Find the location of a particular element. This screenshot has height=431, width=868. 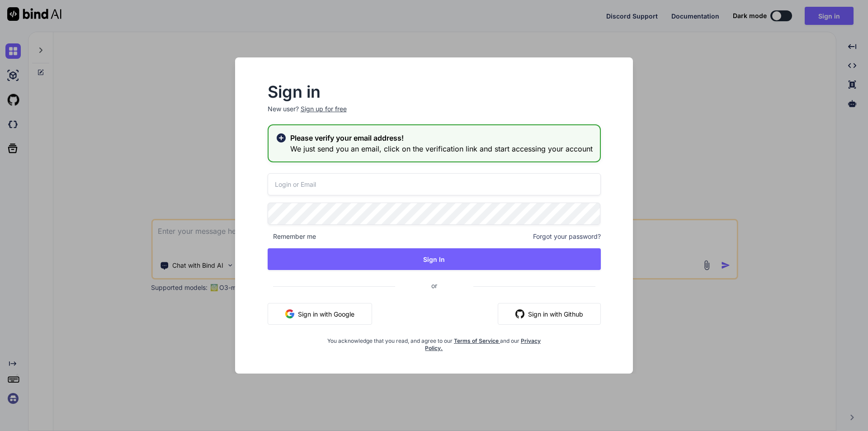

input: Login or Email is located at coordinates (434, 184).